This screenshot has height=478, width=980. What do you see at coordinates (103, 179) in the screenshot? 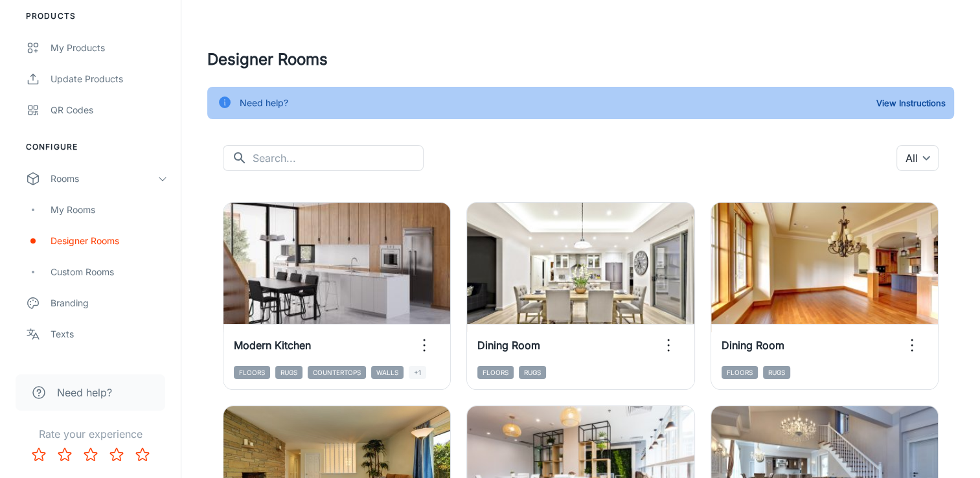
I see `div: Rooms` at bounding box center [103, 179].